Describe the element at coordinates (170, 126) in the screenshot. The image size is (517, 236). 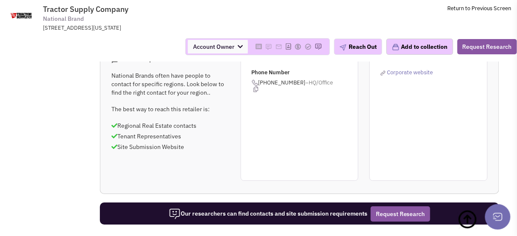
I see `p: Regional Real Estate contacts` at that location.